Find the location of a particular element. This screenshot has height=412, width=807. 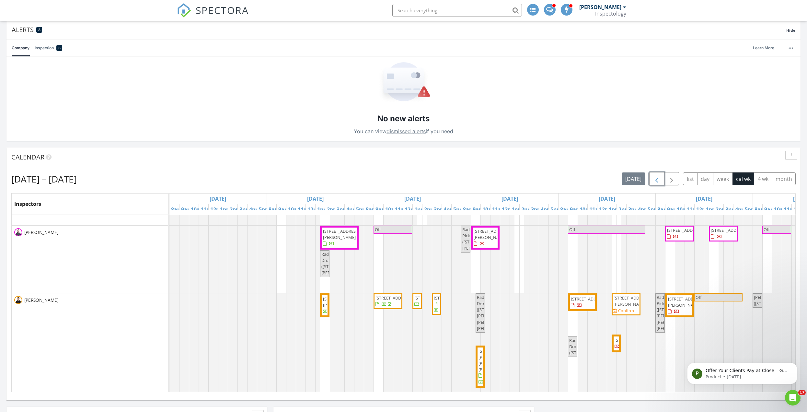

h2: No new alerts is located at coordinates (404, 119).